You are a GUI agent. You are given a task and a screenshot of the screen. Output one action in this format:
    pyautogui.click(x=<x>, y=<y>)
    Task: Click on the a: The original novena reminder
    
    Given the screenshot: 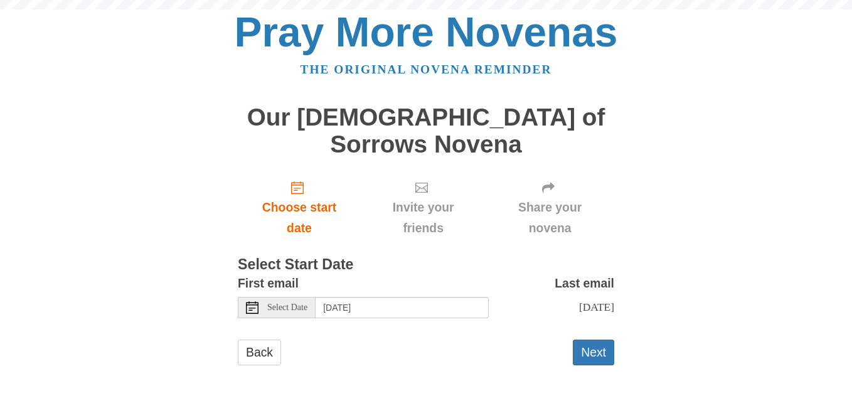 What is the action you would take?
    pyautogui.click(x=426, y=69)
    